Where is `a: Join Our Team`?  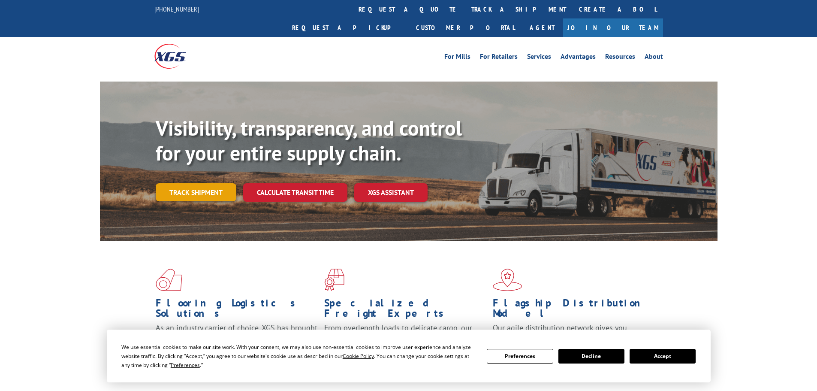 a: Join Our Team is located at coordinates (613, 27).